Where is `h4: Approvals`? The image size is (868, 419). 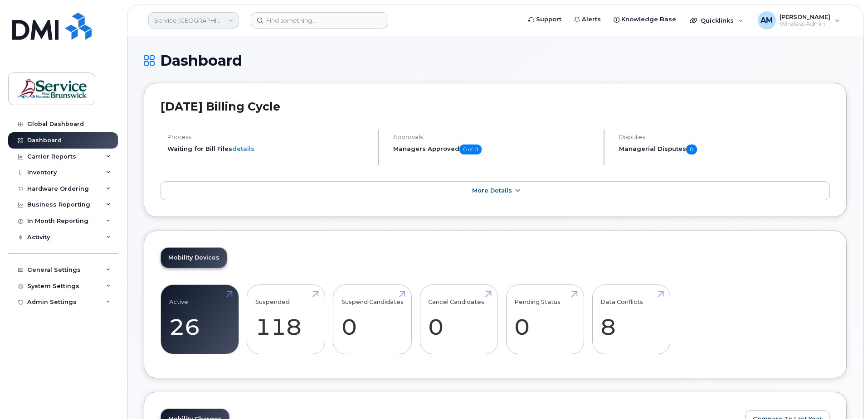 h4: Approvals is located at coordinates (495, 137).